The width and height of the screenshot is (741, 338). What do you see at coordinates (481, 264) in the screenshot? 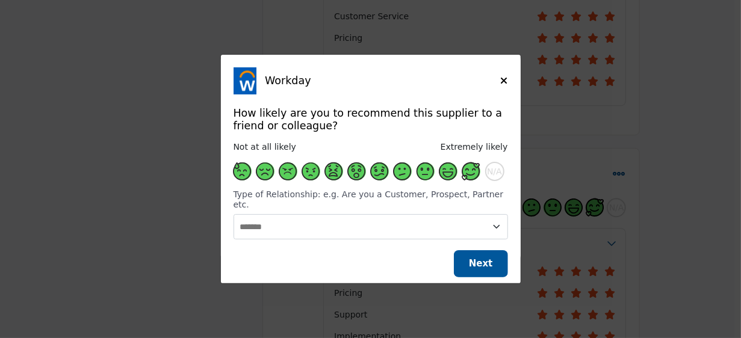
I see `span: Next` at bounding box center [481, 264].